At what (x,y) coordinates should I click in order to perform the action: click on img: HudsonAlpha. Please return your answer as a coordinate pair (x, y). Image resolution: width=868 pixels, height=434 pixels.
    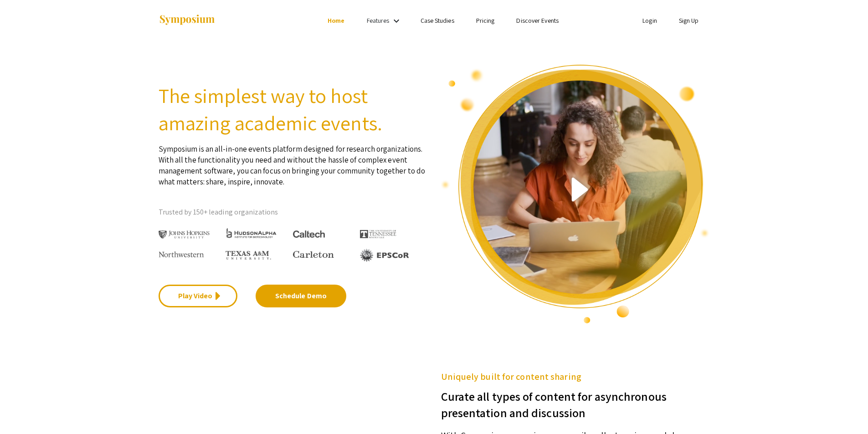
    Looking at the image, I should click on (251, 232).